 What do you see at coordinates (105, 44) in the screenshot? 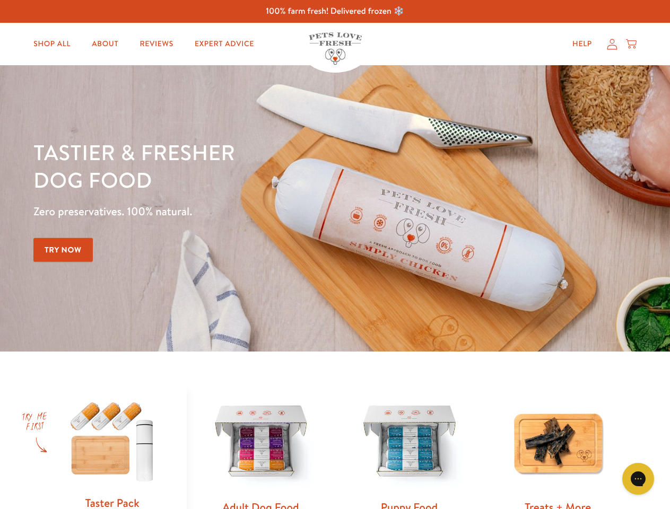
I see `a: About` at bounding box center [105, 44].